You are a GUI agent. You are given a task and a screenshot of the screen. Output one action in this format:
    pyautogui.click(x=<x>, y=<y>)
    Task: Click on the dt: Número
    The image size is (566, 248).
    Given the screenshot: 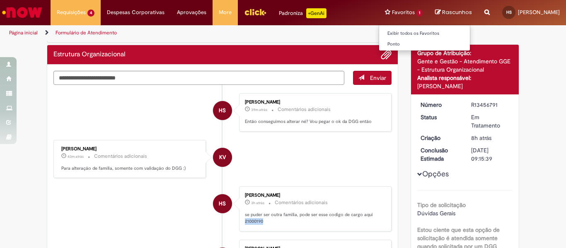 What is the action you would take?
    pyautogui.click(x=440, y=105)
    